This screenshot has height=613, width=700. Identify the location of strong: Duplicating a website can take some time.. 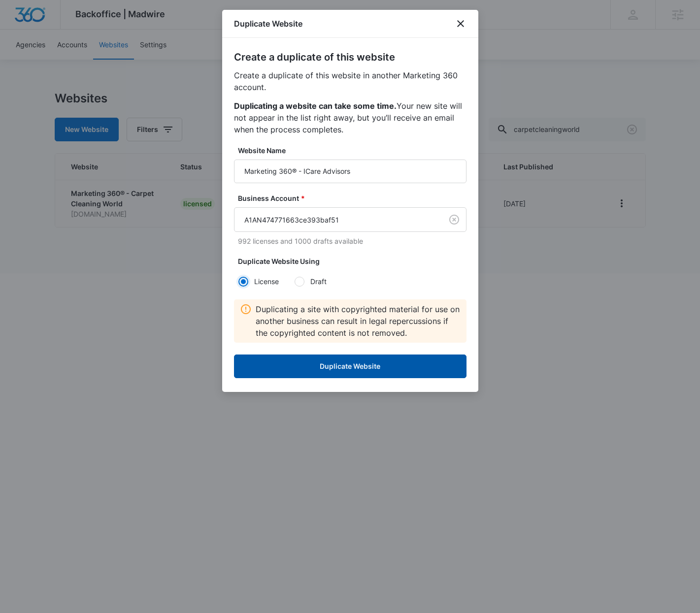
(315, 106).